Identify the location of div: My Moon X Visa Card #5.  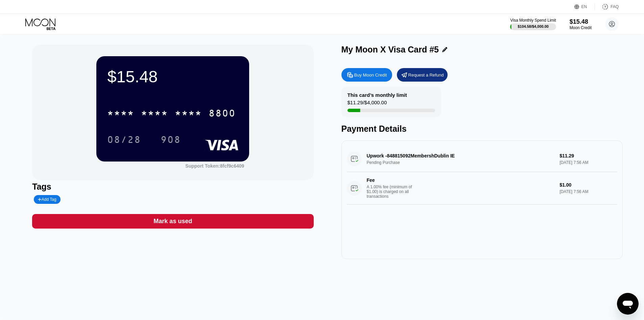
(390, 49).